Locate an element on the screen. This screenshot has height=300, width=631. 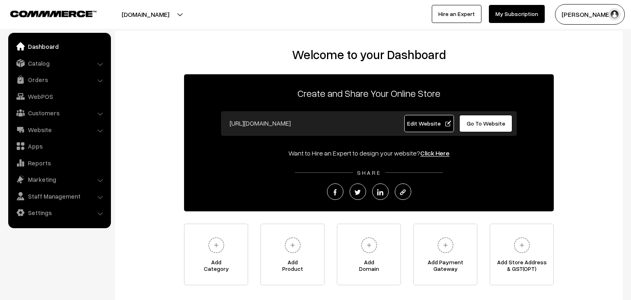
img: user is located at coordinates (614, 14).